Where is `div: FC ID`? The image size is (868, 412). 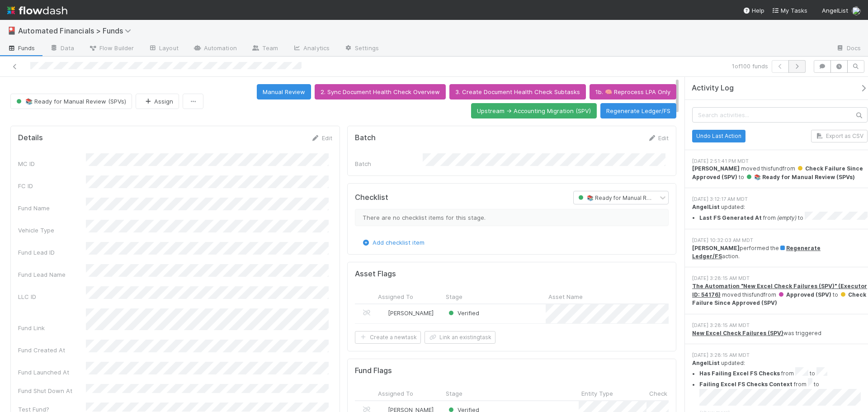 div: FC ID is located at coordinates (52, 186).